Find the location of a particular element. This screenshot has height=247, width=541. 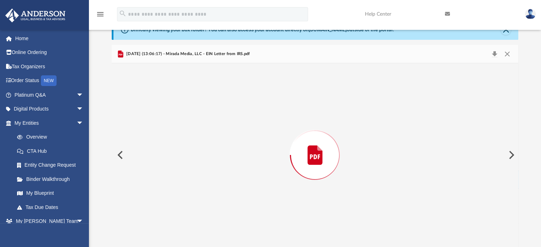

a: Binder Walkthrough is located at coordinates (52, 179).